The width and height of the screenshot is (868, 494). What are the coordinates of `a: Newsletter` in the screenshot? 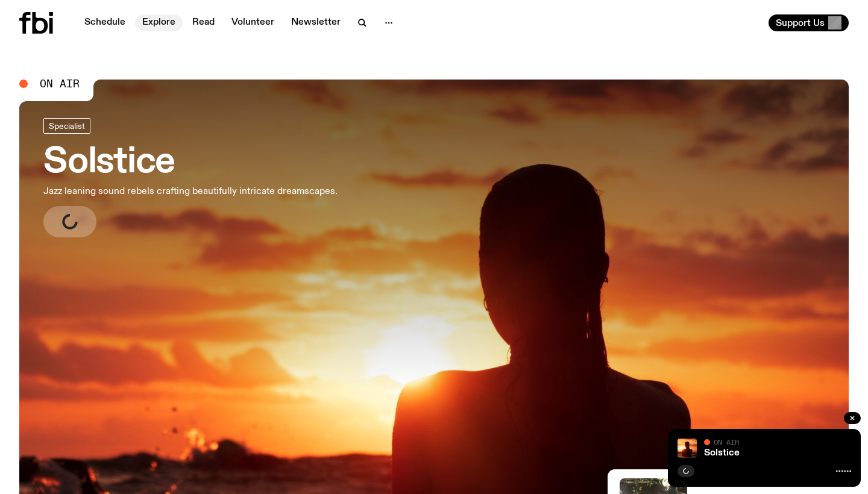 It's located at (316, 23).